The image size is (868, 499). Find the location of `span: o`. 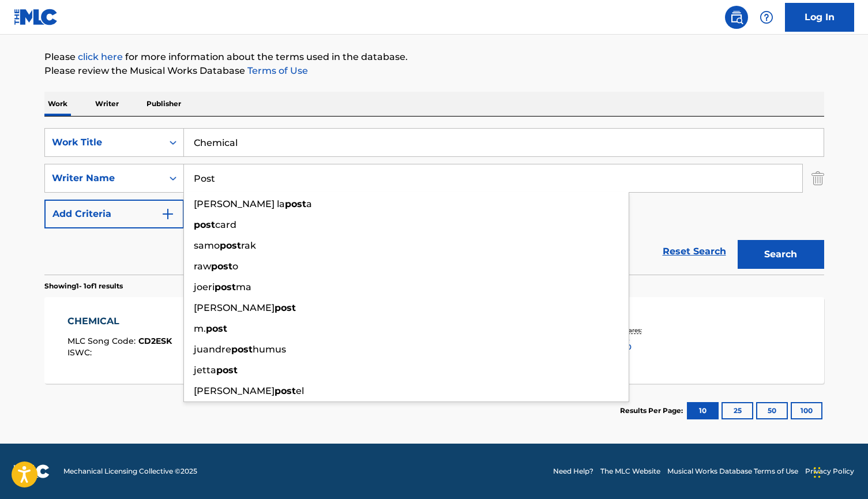

span: o is located at coordinates (235, 266).